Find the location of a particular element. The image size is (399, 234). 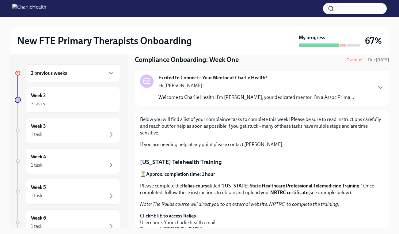

h6: Week 2 is located at coordinates (38, 96).